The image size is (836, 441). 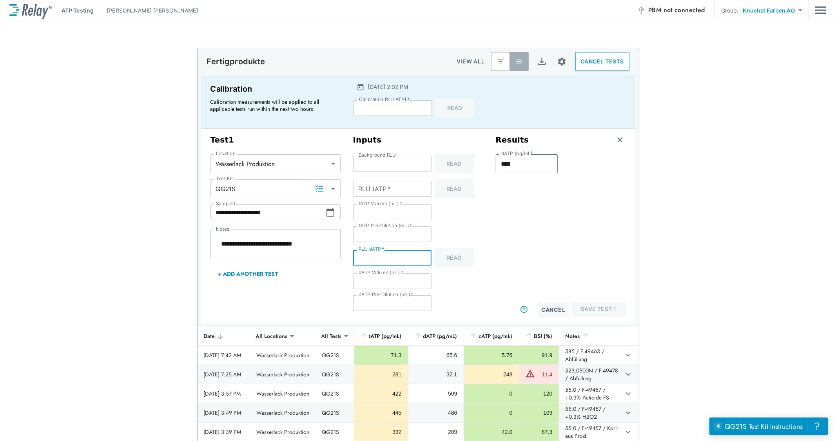 I want to click on p: Calibration, so click(x=275, y=89).